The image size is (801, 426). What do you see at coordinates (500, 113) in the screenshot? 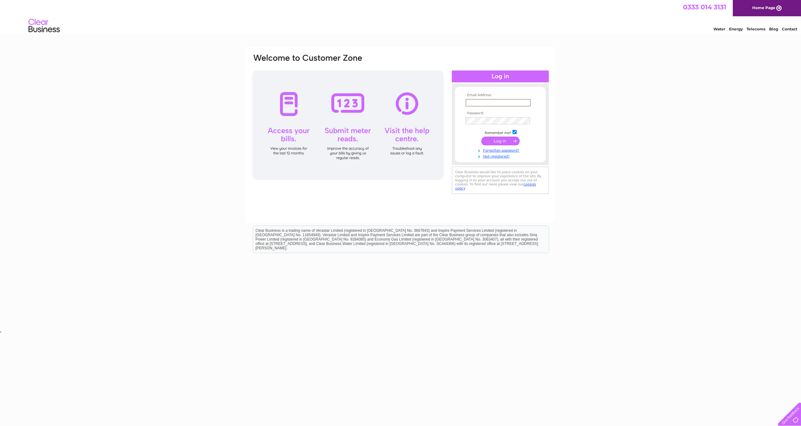
I see `th: Password:` at bounding box center [500, 113].